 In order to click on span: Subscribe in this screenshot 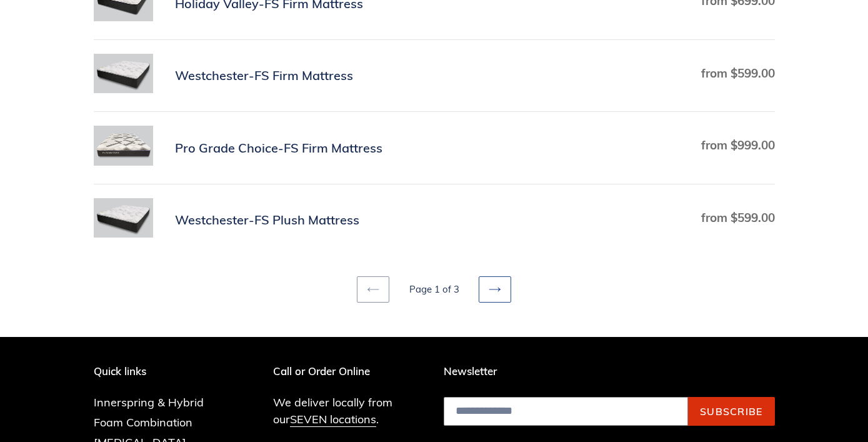, I will do `click(731, 411)`.